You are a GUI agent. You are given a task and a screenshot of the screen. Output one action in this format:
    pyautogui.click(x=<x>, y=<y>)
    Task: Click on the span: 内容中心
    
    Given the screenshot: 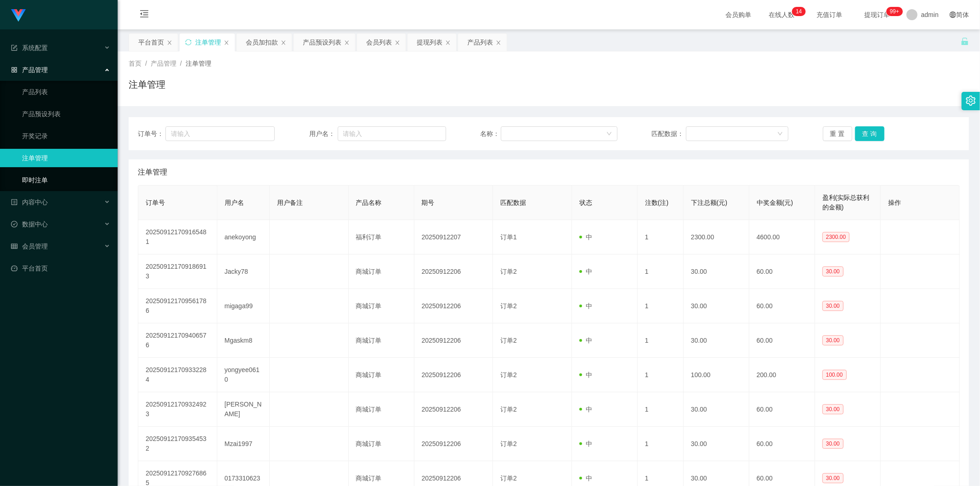 What is the action you would take?
    pyautogui.click(x=30, y=202)
    